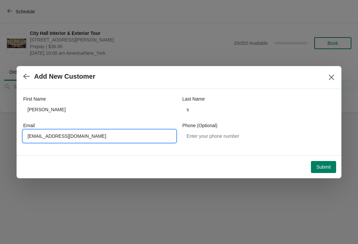  I want to click on button: Close, so click(332, 77).